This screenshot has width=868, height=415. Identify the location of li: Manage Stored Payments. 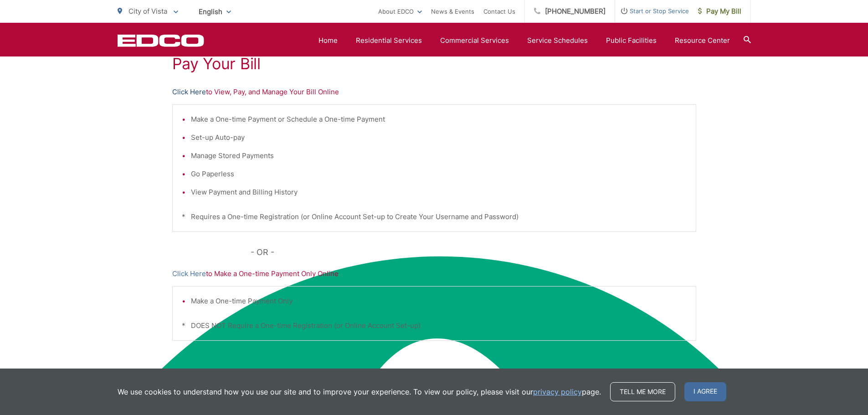
(439, 156).